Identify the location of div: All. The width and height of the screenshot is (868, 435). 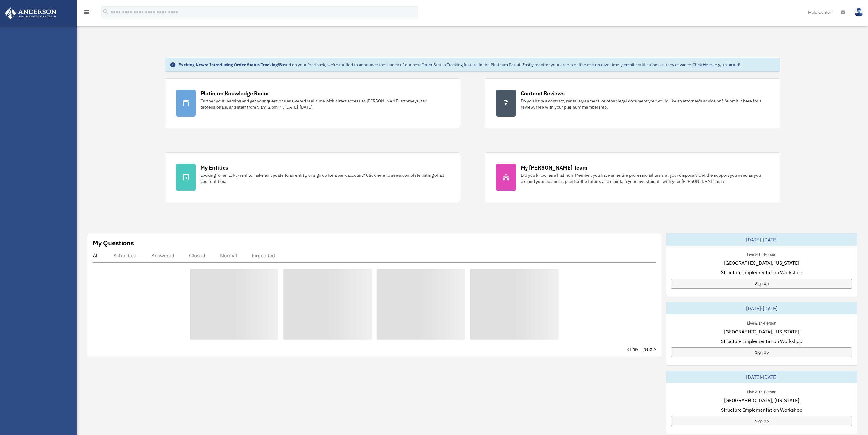
(96, 255).